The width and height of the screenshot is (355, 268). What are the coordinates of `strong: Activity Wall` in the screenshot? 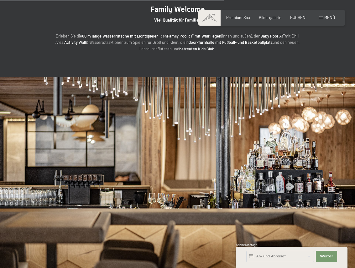 It's located at (75, 42).